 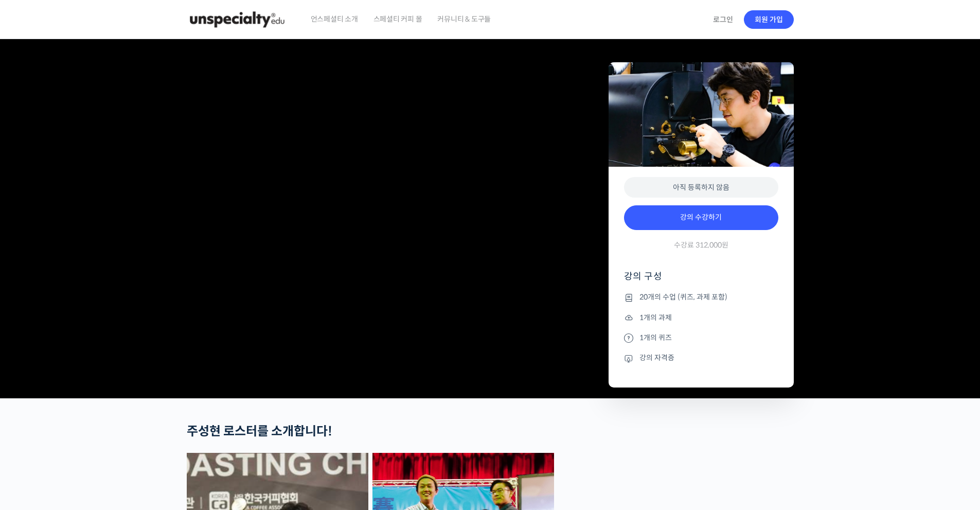 What do you see at coordinates (723, 20) in the screenshot?
I see `a: 로그인` at bounding box center [723, 20].